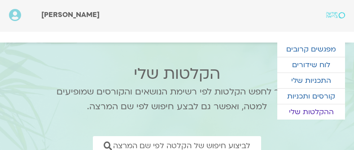 Image resolution: width=354 pixels, height=150 pixels. Describe the element at coordinates (182, 146) in the screenshot. I see `span: לביצוע חיפוש של הקלטה לפי שם המרצה` at that location.